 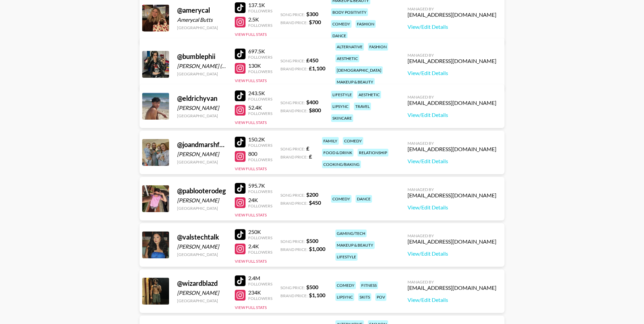 I want to click on div: lipsync, so click(x=340, y=106).